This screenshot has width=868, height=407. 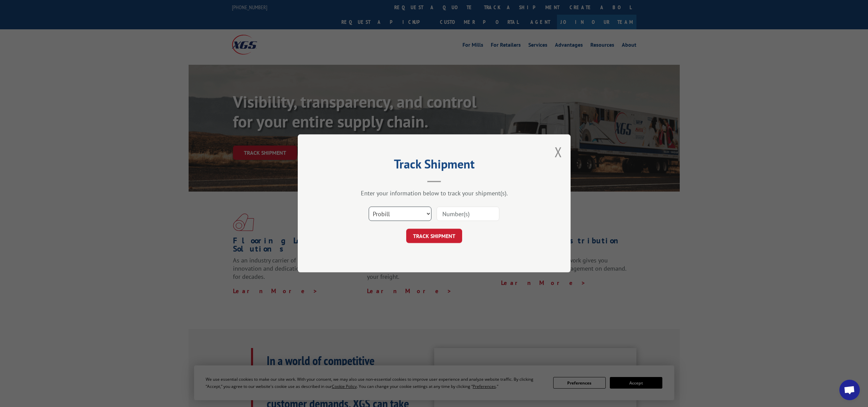 I want to click on input: Number(s), so click(x=468, y=214).